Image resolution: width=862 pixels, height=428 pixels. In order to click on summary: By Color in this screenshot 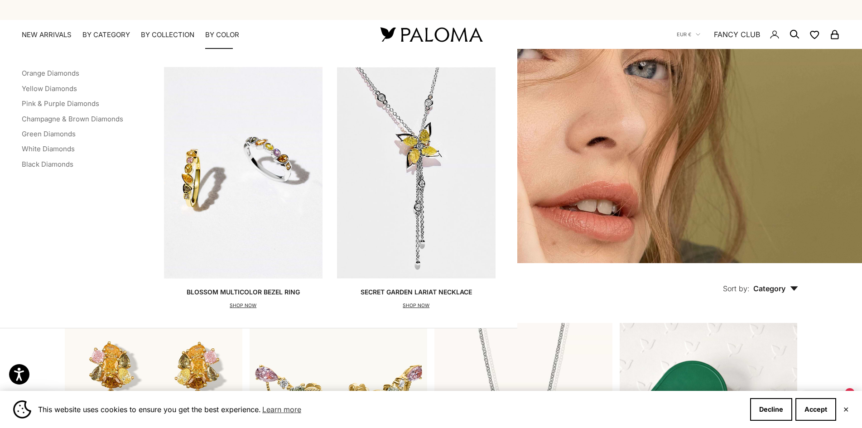, I will do `click(222, 35)`.